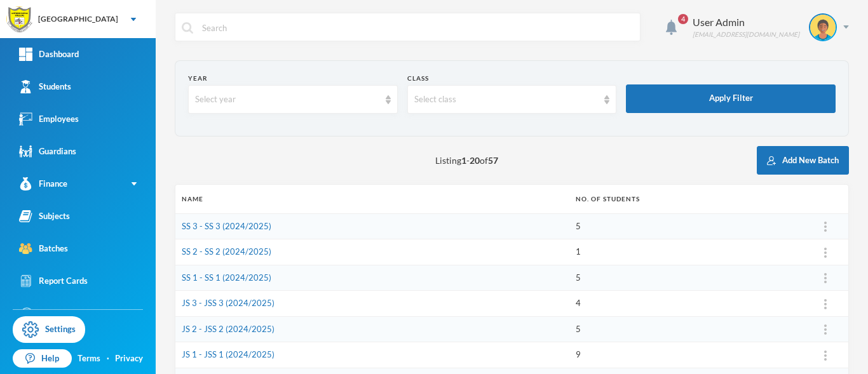 The width and height of the screenshot is (868, 374). What do you see at coordinates (731, 99) in the screenshot?
I see `button: Apply Filter` at bounding box center [731, 99].